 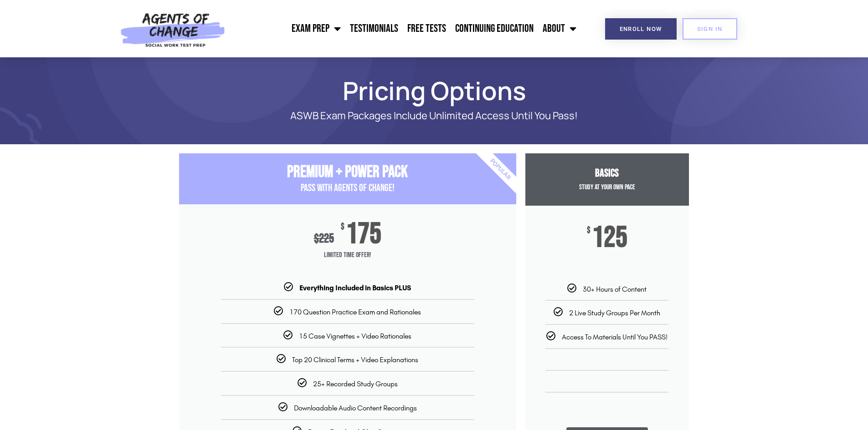 I want to click on span: 125, so click(x=609, y=238).